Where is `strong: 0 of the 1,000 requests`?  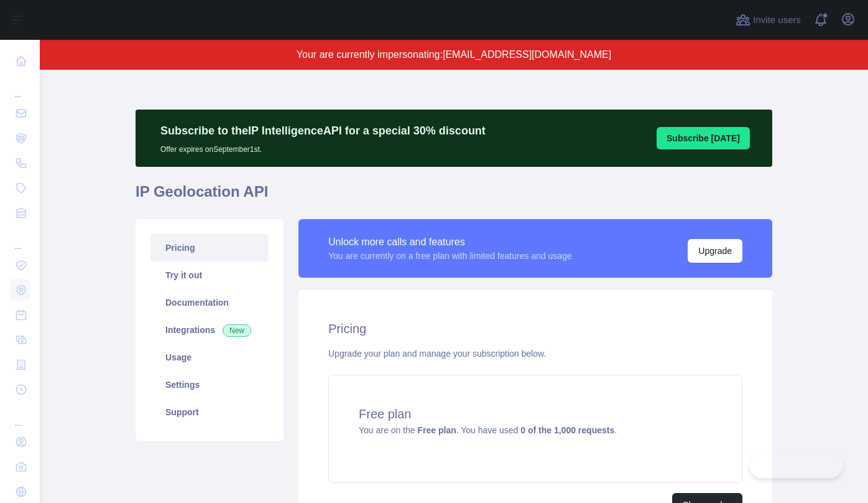 strong: 0 of the 1,000 requests is located at coordinates (567, 430).